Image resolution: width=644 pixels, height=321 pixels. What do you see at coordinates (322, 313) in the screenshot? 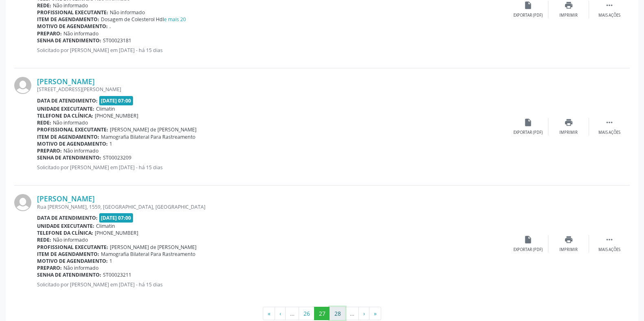
I see `ul: Pagination` at bounding box center [322, 313].